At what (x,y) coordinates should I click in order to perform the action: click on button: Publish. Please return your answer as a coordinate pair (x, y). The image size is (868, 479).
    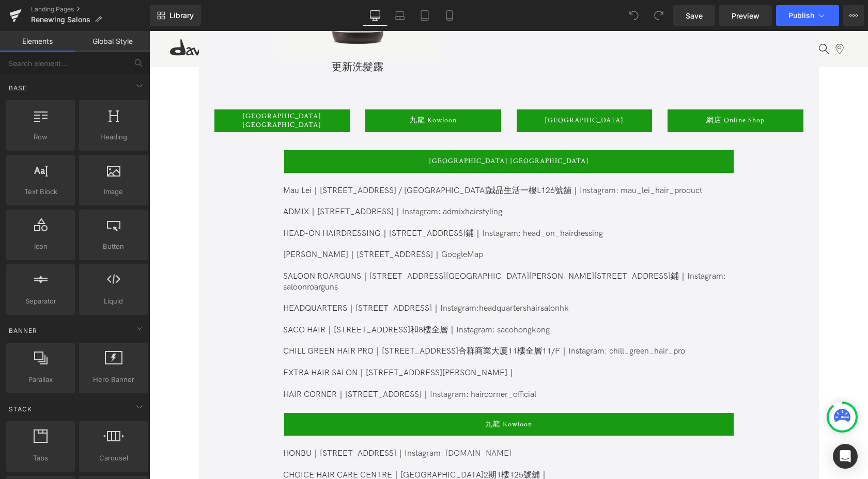
    Looking at the image, I should click on (808, 16).